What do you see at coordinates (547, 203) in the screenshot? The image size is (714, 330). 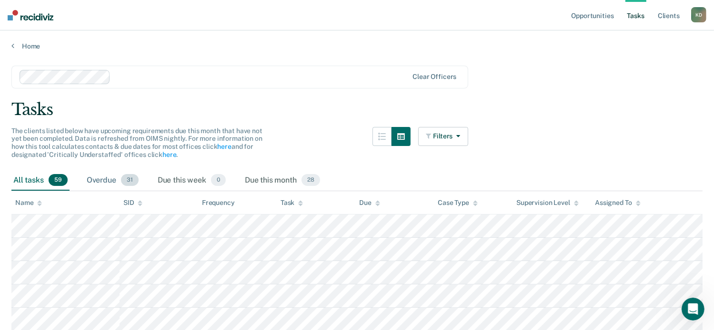 I see `div: Supervision Level` at bounding box center [547, 203].